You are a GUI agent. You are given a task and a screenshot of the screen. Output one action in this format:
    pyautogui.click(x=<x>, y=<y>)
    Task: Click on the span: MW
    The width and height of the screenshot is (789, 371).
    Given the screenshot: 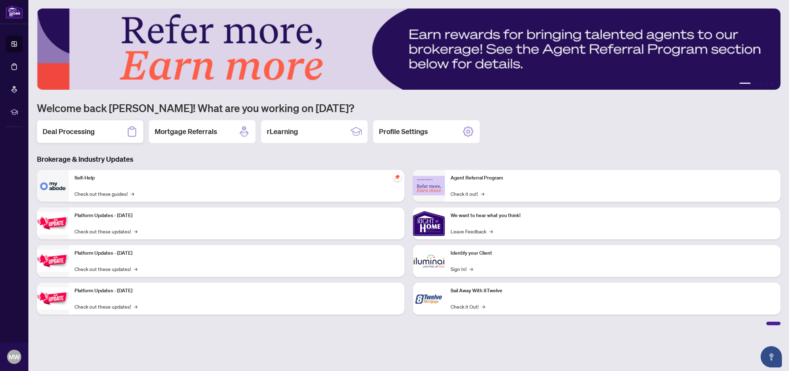 What is the action you would take?
    pyautogui.click(x=14, y=357)
    